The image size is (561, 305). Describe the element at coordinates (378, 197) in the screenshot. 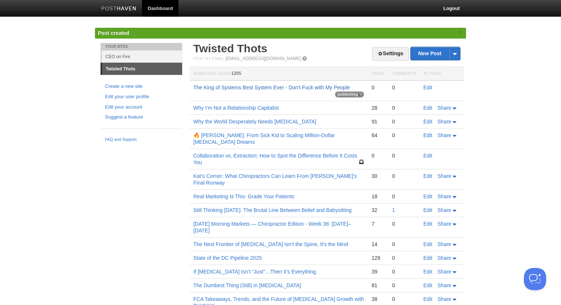

I see `div: 18` at that location.